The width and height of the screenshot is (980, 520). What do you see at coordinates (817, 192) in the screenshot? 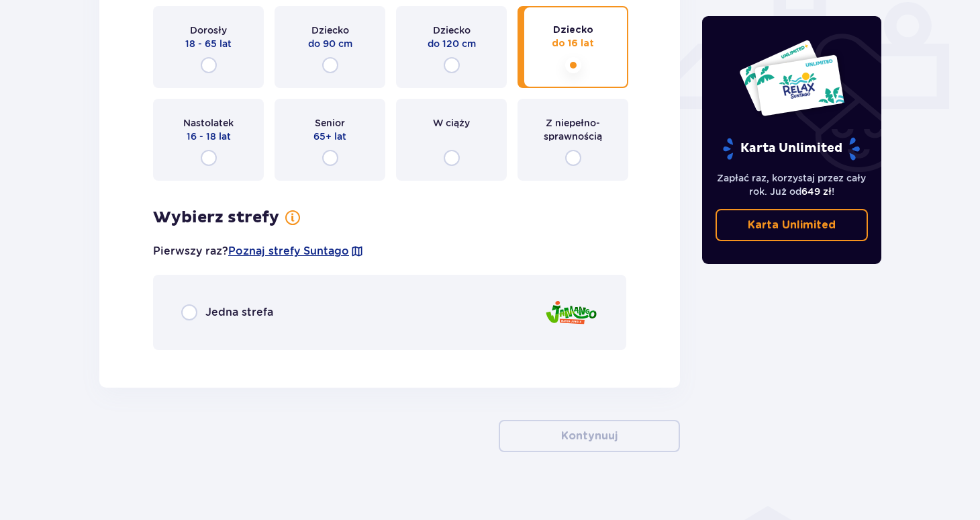
I see `span: 649 zł` at bounding box center [817, 192].